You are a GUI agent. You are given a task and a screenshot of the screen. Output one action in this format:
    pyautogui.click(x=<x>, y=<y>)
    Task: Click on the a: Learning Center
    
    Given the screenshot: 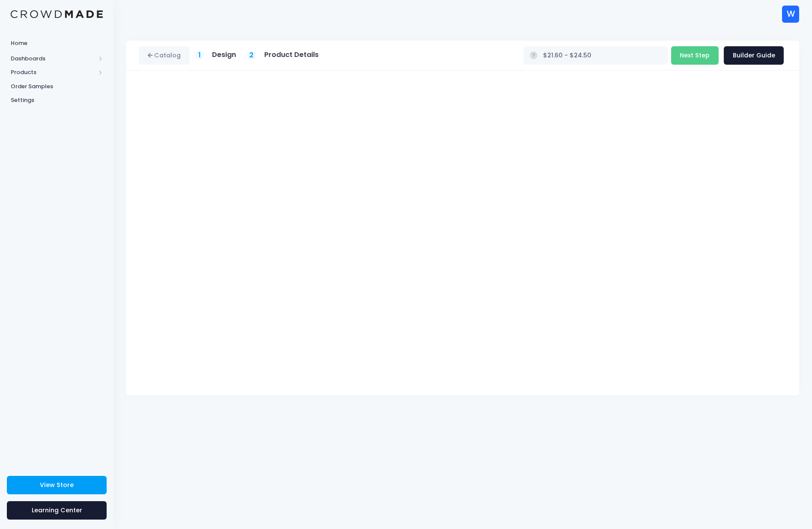 What is the action you would take?
    pyautogui.click(x=57, y=510)
    